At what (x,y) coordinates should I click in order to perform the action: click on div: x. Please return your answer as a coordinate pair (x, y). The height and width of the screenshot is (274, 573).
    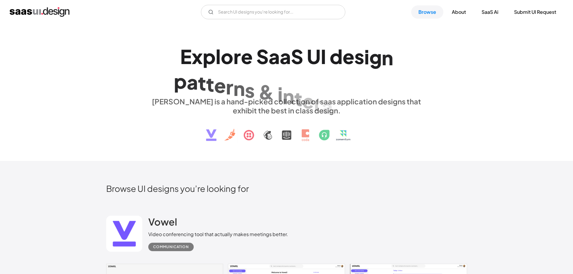
    Looking at the image, I should click on (197, 56).